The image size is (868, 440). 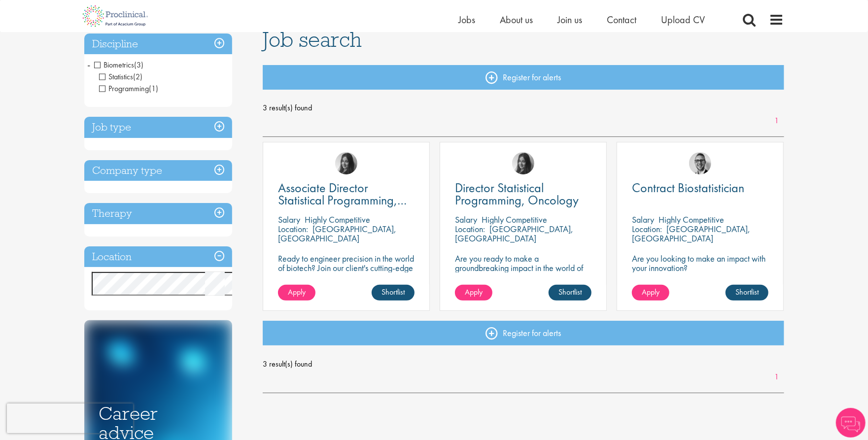 I want to click on a: Join us, so click(x=570, y=20).